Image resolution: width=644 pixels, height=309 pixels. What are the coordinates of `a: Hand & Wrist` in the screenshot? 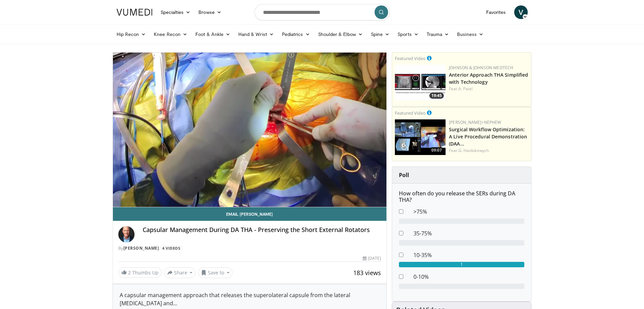 It's located at (256, 34).